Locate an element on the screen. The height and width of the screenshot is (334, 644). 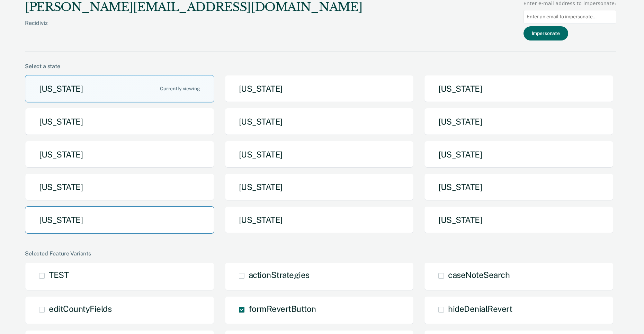
button: Impersonate is located at coordinates (546, 33).